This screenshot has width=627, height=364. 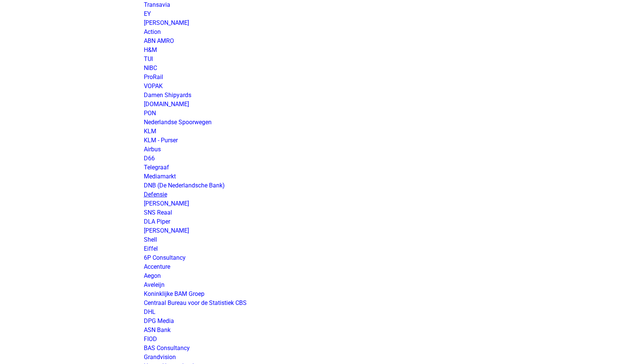 What do you see at coordinates (149, 158) in the screenshot?
I see `a: D66` at bounding box center [149, 158].